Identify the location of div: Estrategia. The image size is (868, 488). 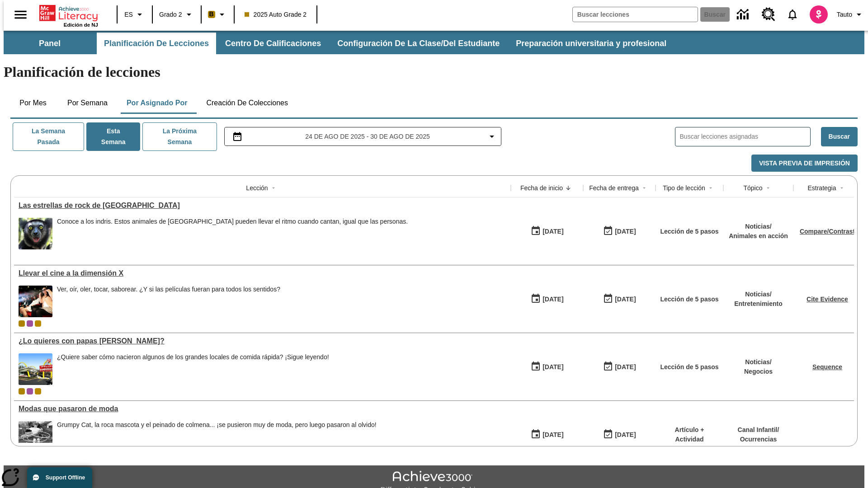
(821, 188).